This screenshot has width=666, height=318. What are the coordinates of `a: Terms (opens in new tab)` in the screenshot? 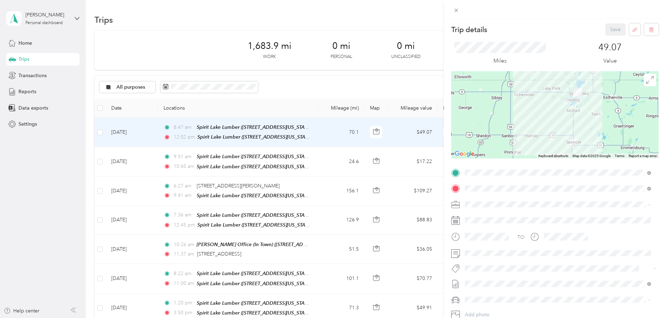 It's located at (620, 156).